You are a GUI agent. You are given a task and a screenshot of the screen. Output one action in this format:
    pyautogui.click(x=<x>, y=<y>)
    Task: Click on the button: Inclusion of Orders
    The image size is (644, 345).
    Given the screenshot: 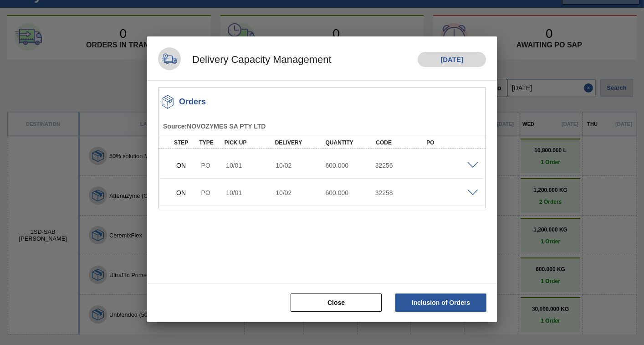 What is the action you would take?
    pyautogui.click(x=441, y=302)
    